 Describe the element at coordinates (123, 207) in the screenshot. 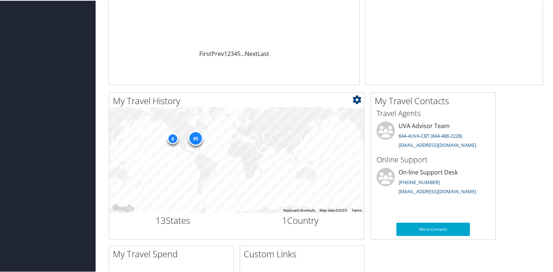

I see `a: Open this area in Google Maps (opens a new window)` at that location.